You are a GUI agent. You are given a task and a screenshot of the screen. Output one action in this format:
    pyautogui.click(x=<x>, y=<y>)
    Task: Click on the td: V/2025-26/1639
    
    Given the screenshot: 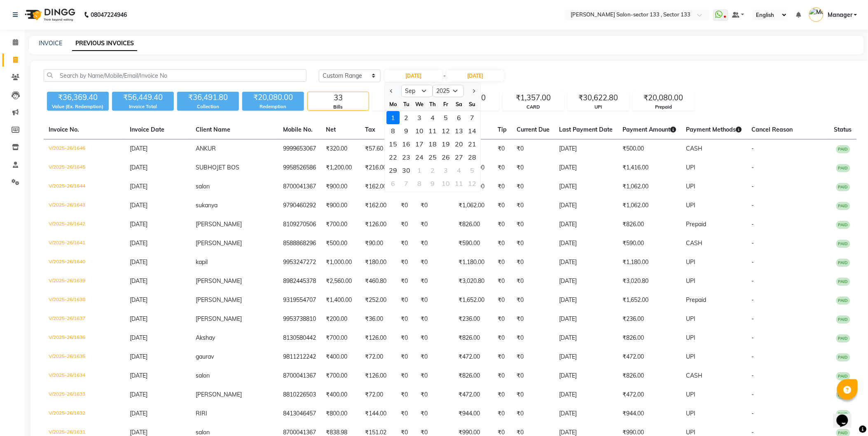 What is the action you would take?
    pyautogui.click(x=84, y=282)
    